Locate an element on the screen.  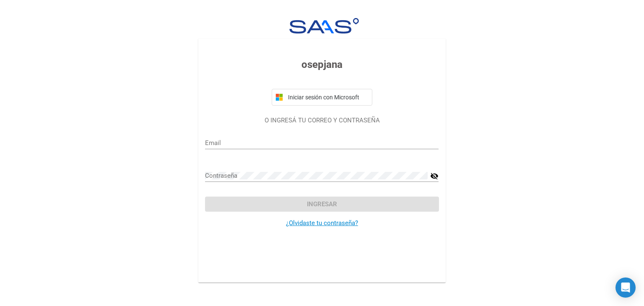
button: Ingresar is located at coordinates (322, 204).